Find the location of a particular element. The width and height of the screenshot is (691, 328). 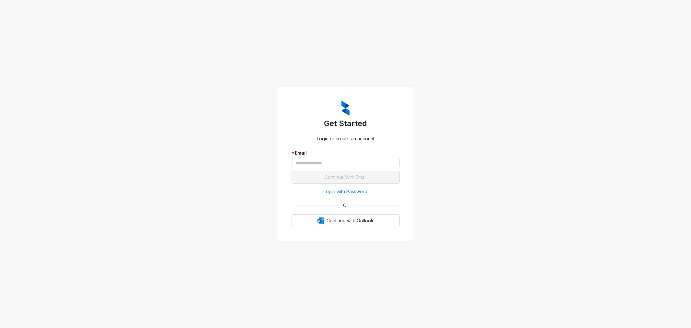

div: Login or create an account is located at coordinates (346, 139).